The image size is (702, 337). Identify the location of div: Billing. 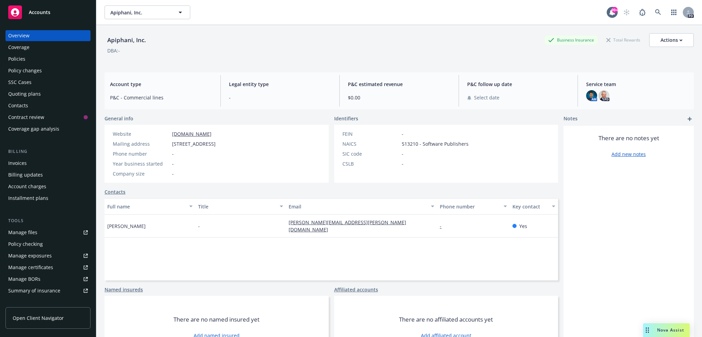
(48, 151).